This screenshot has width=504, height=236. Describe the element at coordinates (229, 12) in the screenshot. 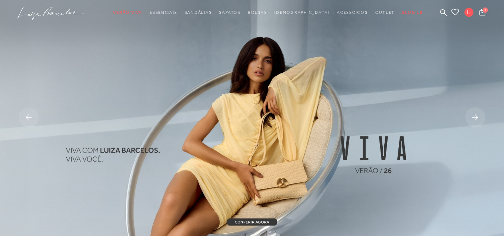

I see `span: Sapatos` at that location.